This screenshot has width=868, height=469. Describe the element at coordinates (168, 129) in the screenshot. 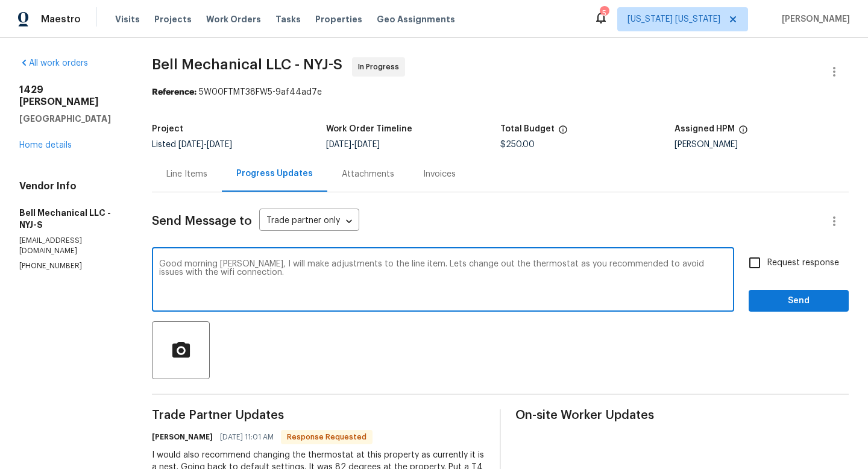

I see `h5: Project` at that location.